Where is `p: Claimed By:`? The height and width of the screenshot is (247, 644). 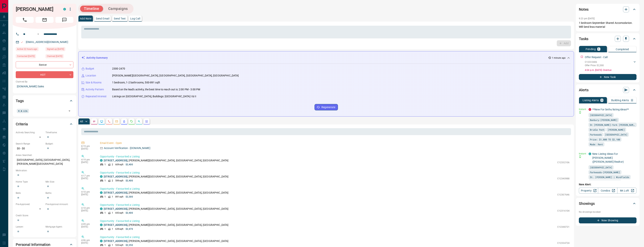 p: Claimed By: is located at coordinates (45, 81).